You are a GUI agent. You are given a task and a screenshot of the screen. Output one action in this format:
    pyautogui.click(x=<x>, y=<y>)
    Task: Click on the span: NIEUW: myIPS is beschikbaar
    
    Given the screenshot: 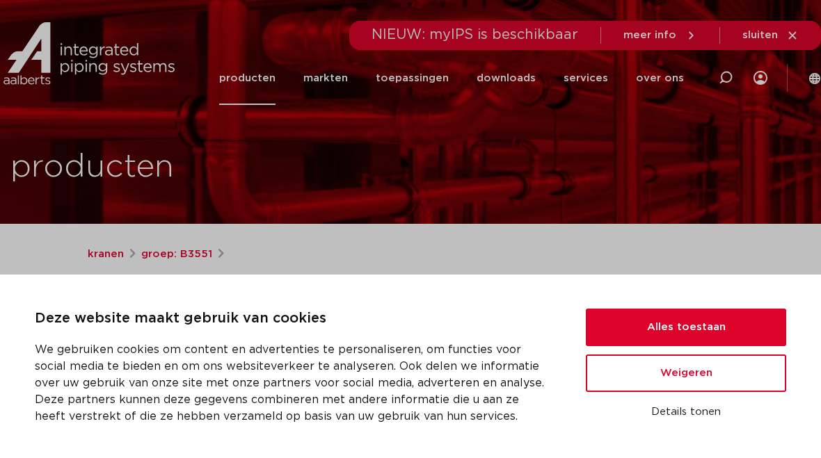 What is the action you would take?
    pyautogui.click(x=474, y=35)
    